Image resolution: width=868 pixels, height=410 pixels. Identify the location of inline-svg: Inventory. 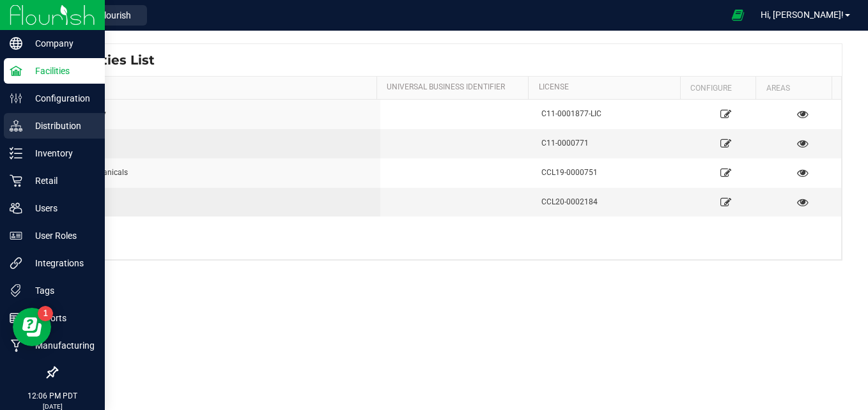
(16, 153).